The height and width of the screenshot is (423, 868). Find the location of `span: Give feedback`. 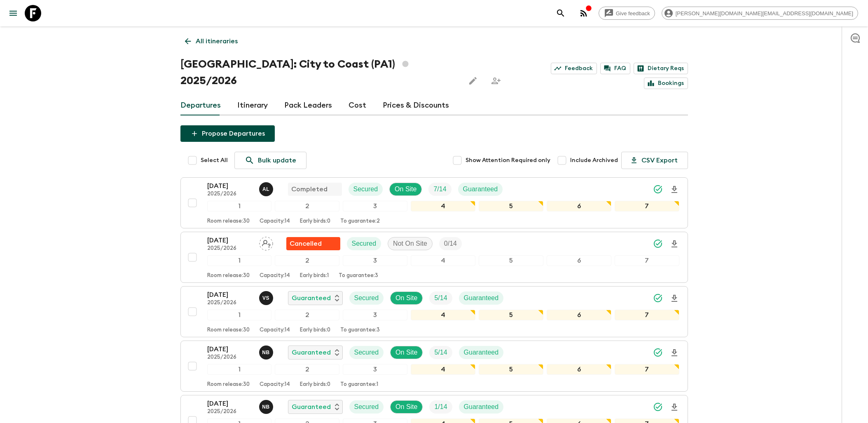

span: Give feedback is located at coordinates (633, 14).